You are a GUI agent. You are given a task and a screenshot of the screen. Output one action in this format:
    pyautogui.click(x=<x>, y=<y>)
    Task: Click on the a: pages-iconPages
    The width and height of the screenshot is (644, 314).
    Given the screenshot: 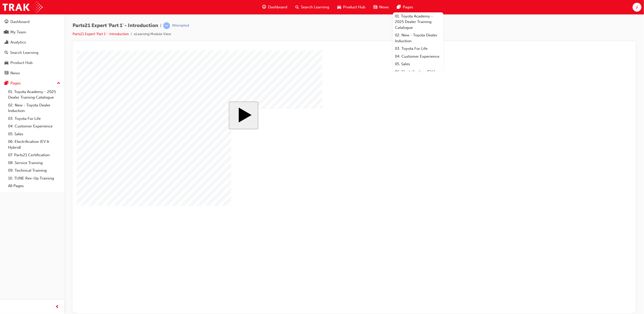 What is the action you would take?
    pyautogui.click(x=405, y=7)
    